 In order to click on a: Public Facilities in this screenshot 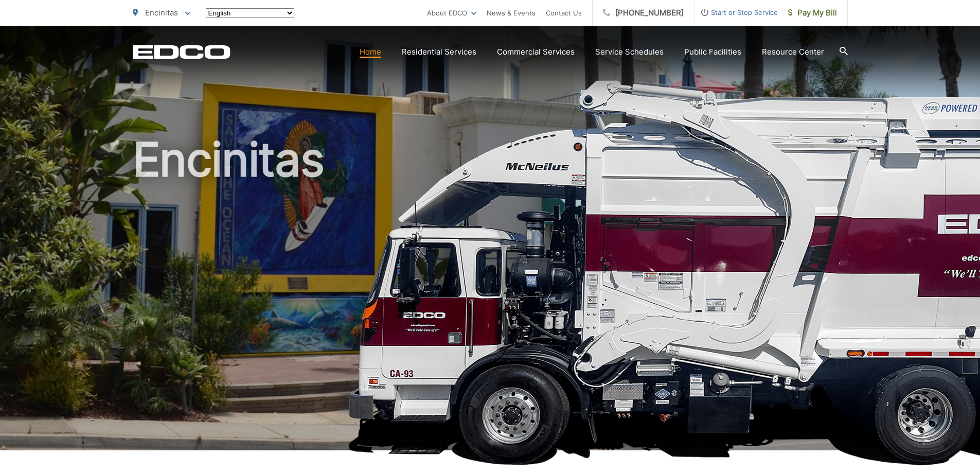, I will do `click(713, 52)`.